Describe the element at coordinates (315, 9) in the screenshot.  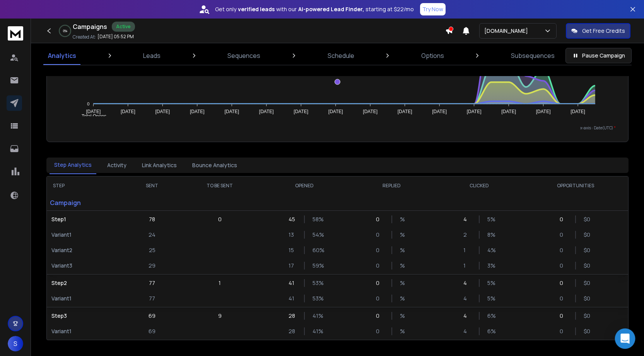
I see `p: Get only with our starting at $22/mo` at that location.